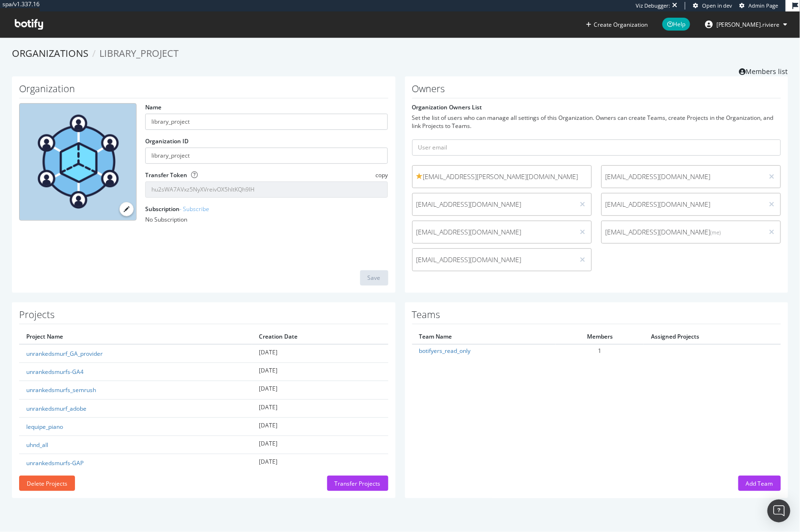  Describe the element at coordinates (764, 70) in the screenshot. I see `a: Members list` at that location.